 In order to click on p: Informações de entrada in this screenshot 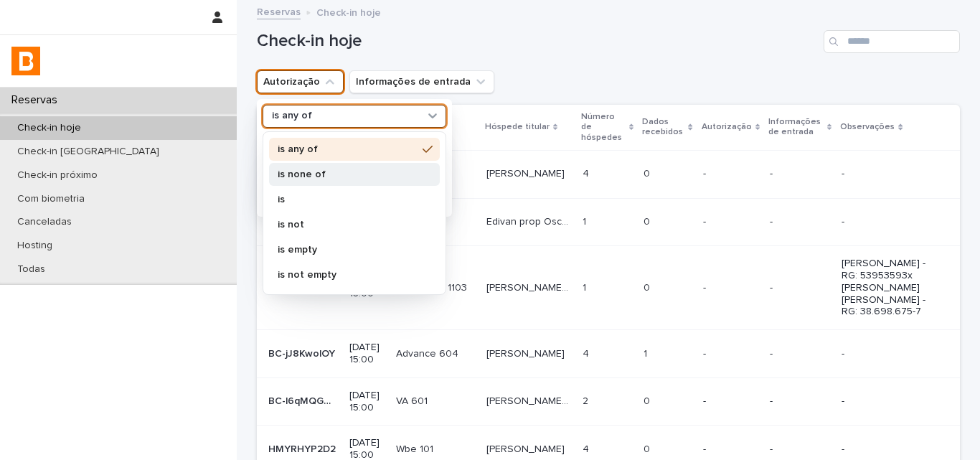, I will do `click(796, 127)`.